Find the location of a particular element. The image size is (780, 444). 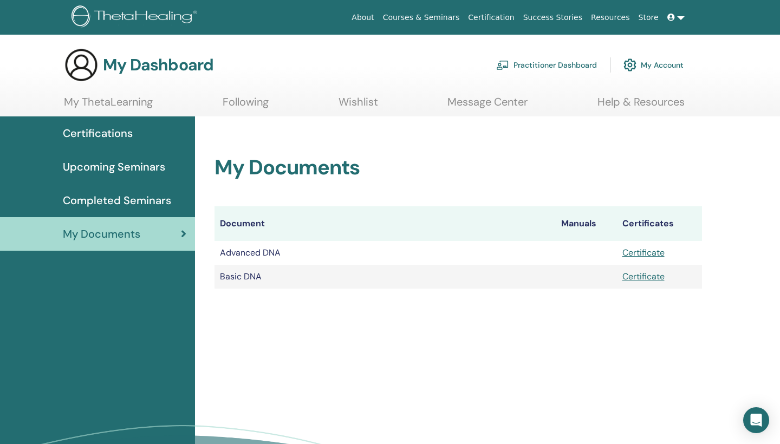

th: Manuals is located at coordinates (586, 224).